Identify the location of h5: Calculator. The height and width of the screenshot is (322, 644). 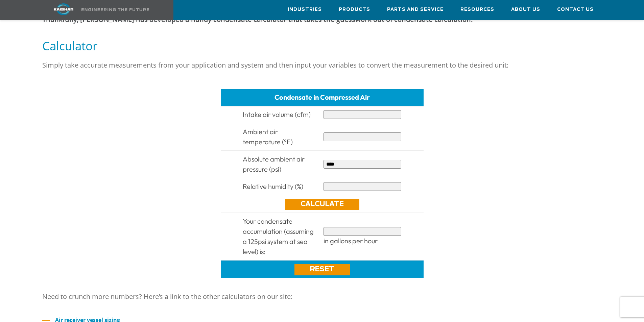
(322, 45).